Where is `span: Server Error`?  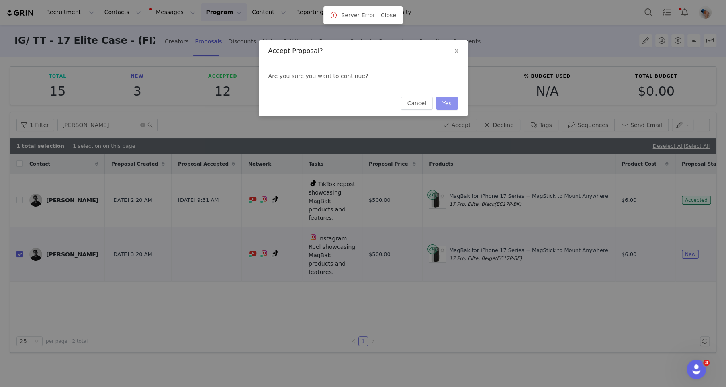
span: Server Error is located at coordinates (358, 15).